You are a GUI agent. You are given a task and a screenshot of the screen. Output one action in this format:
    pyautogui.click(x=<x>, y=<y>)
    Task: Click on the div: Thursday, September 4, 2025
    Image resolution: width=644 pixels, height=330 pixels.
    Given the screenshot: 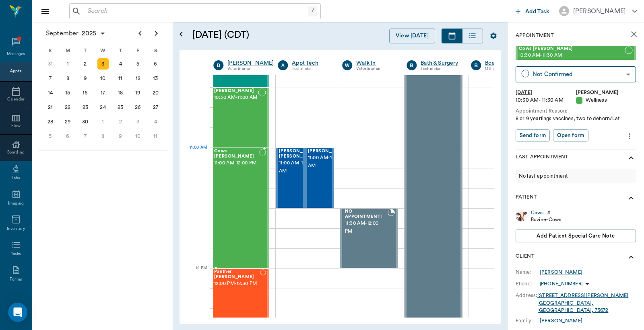 What is the action you would take?
    pyautogui.click(x=120, y=64)
    